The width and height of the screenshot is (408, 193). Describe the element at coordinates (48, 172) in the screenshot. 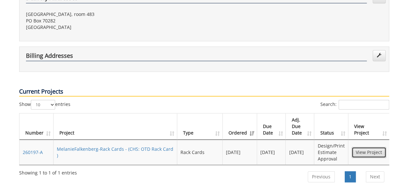

I see `div: Showing 1 to 1 of 1 entries` at that location.